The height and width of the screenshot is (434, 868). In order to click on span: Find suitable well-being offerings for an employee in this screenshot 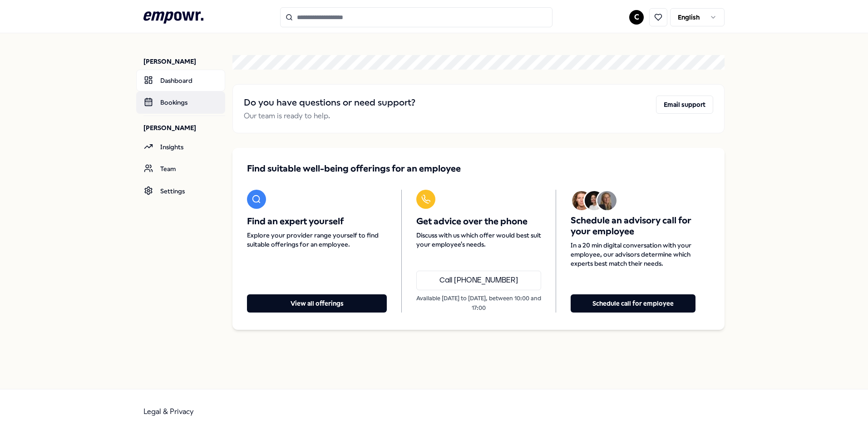, I will do `click(354, 169)`.